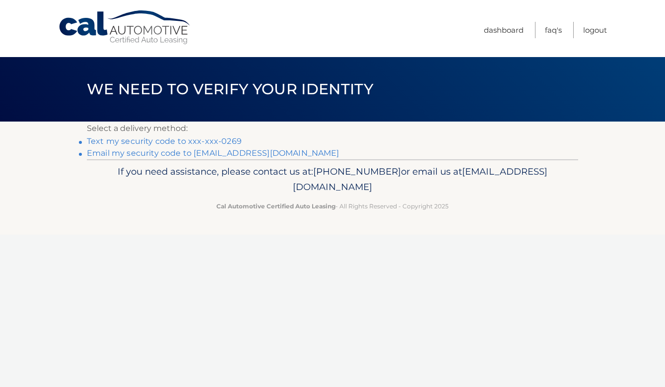 The image size is (665, 387). I want to click on p: If you need assistance, please contact us at: or email us at, so click(333, 180).